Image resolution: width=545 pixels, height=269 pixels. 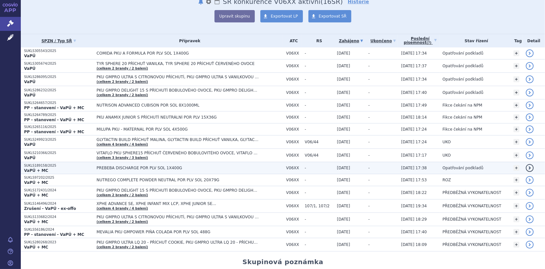 I want to click on th: Detail, so click(x=534, y=41).